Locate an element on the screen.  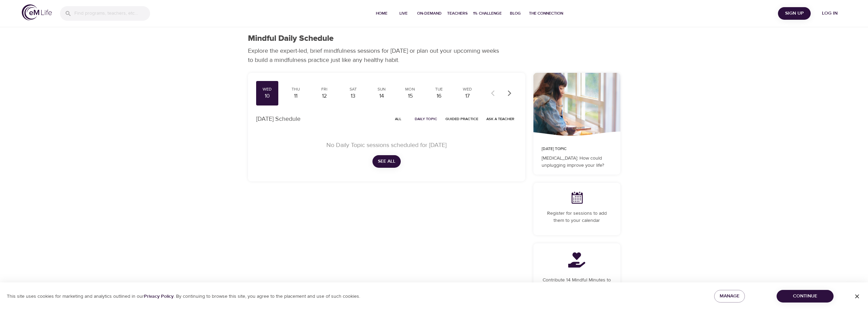
span: Guided Practice is located at coordinates (461, 119).